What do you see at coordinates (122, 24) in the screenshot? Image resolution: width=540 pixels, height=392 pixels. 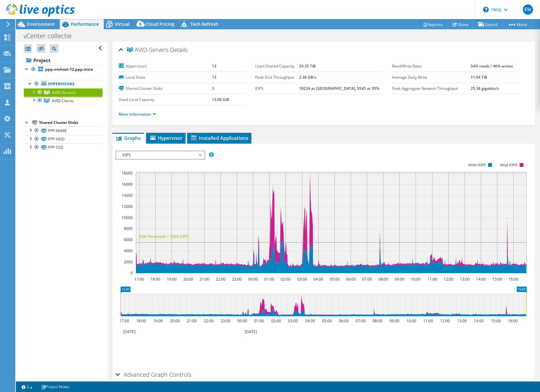 I see `span: Virtual` at bounding box center [122, 24].